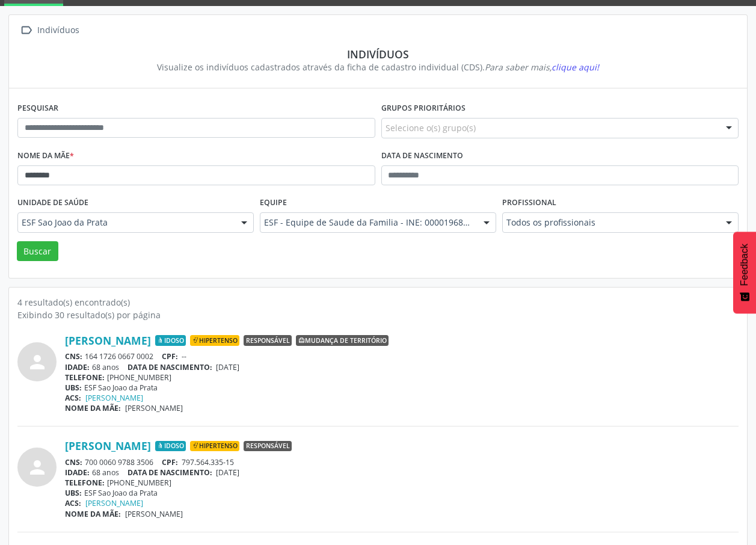 Image resolution: width=756 pixels, height=545 pixels. I want to click on label: Unidade de saúde, so click(53, 203).